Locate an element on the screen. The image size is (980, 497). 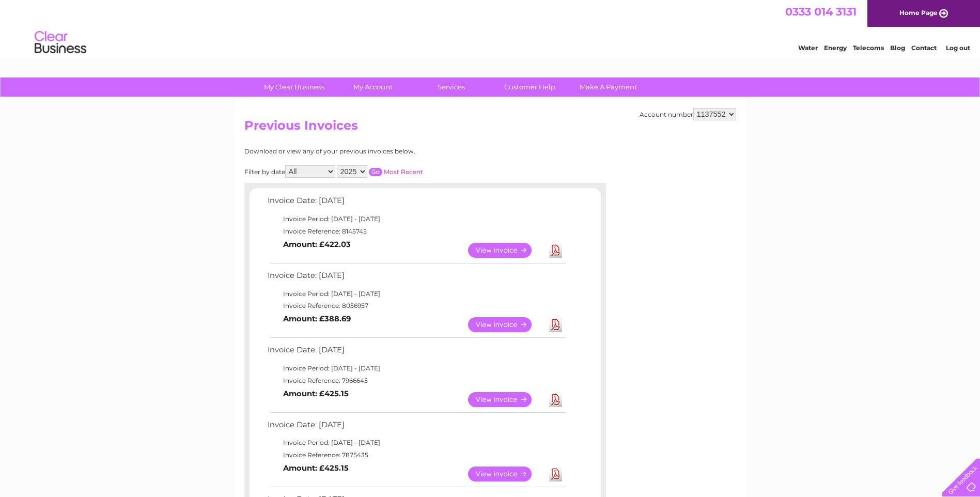
a: My Clear Business is located at coordinates (294, 87).